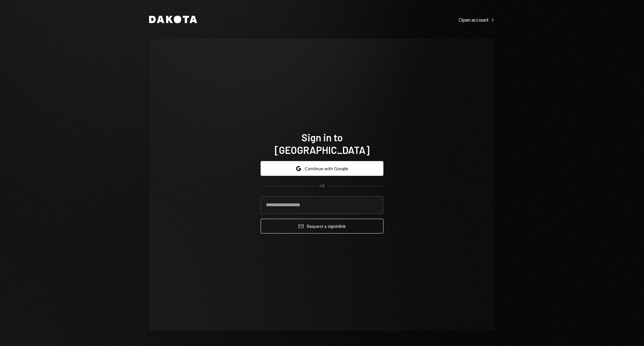 The height and width of the screenshot is (346, 644). What do you see at coordinates (322, 226) in the screenshot?
I see `button: Request a signinlink` at bounding box center [322, 226].